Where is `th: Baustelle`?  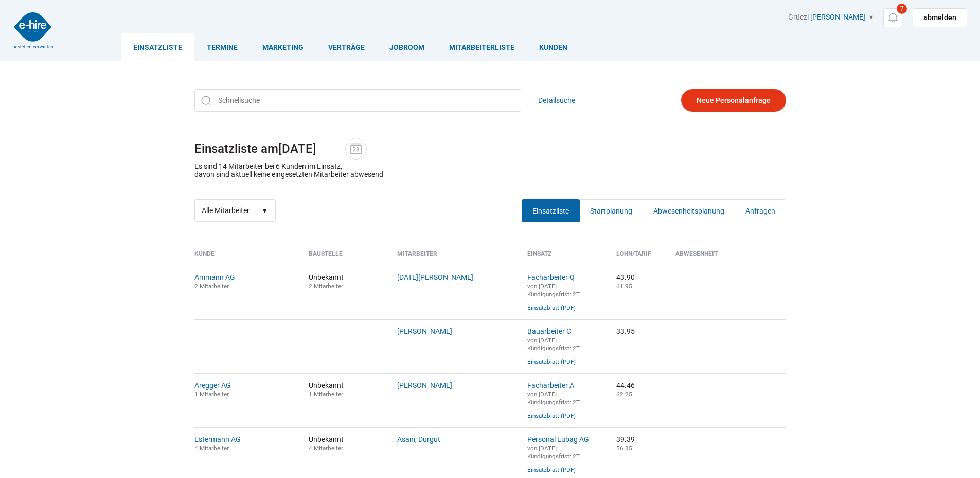 th: Baustelle is located at coordinates (345, 257).